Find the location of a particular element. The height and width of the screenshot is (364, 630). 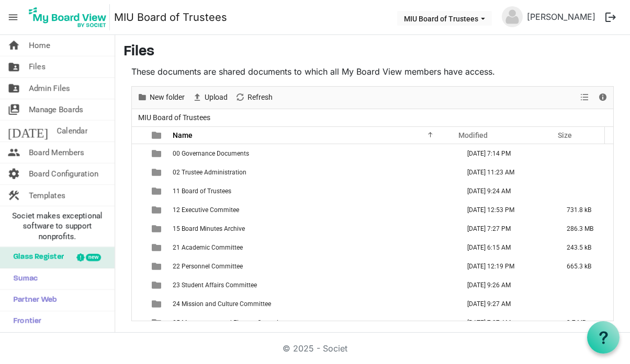

span: 22 Personnel Committee is located at coordinates (208, 266).